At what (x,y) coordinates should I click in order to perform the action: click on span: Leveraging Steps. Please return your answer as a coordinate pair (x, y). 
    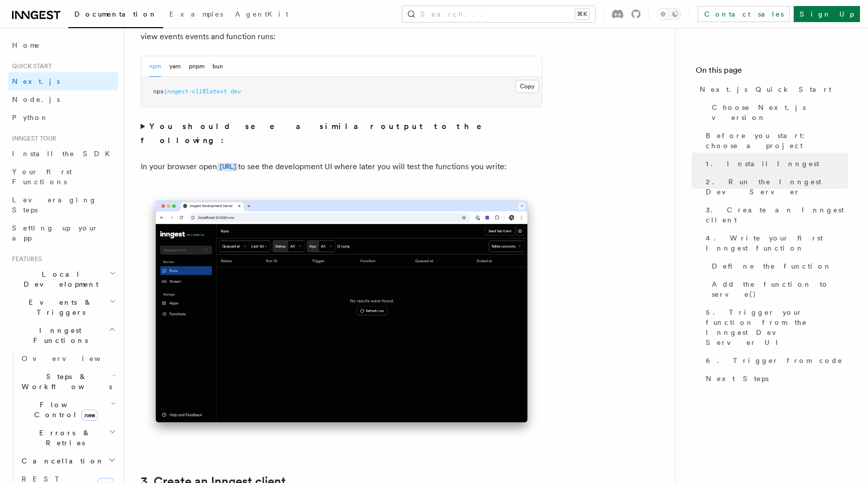
    Looking at the image, I should click on (54, 205).